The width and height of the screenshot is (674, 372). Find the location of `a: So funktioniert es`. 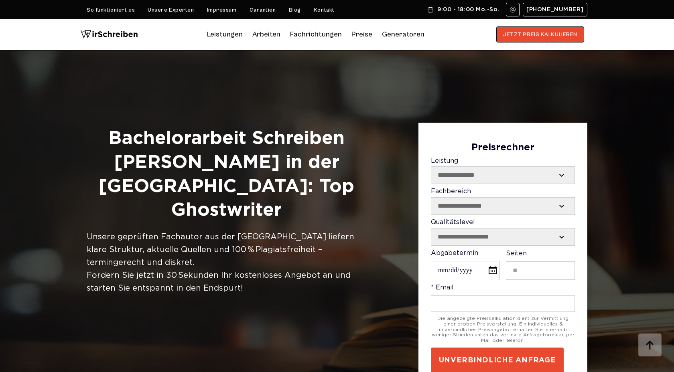

a: So funktioniert es is located at coordinates (111, 10).